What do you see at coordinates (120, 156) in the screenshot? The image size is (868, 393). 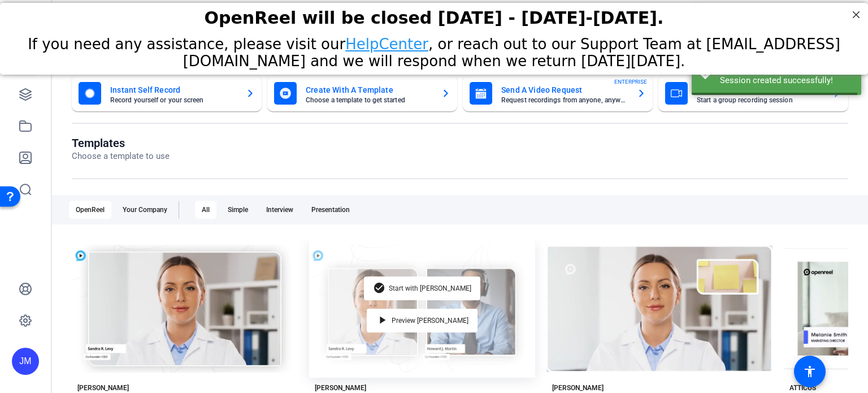 I see `p: Choose a template to use` at bounding box center [120, 156].